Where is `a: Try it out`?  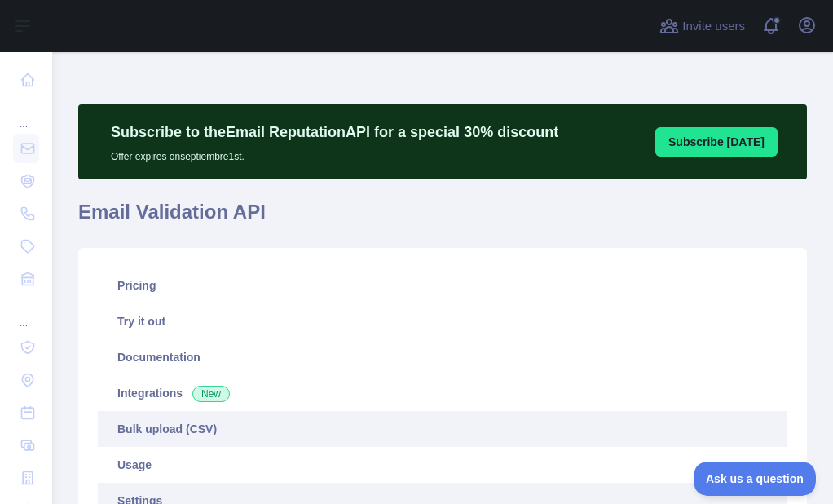 a: Try it out is located at coordinates (443, 321).